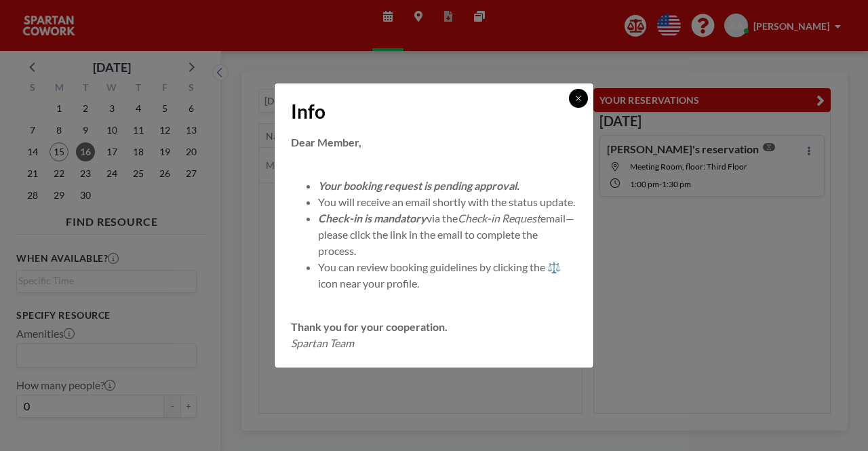  What do you see at coordinates (372, 218) in the screenshot?
I see `em: Check-in is mandatory` at bounding box center [372, 218].